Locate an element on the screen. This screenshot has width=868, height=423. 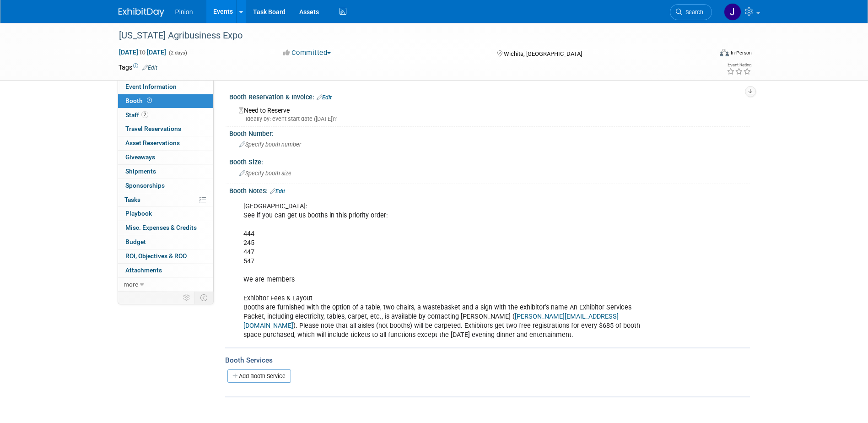
span: Sponsorships is located at coordinates (145, 186).